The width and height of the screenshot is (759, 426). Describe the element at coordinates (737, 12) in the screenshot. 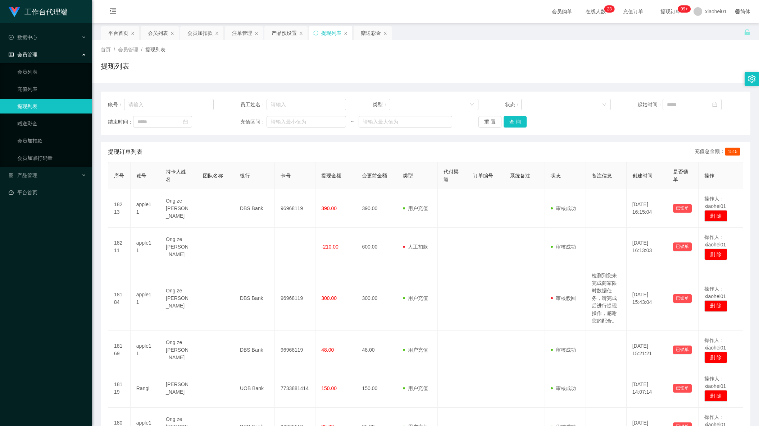

I see `i: 图标: global` at that location.